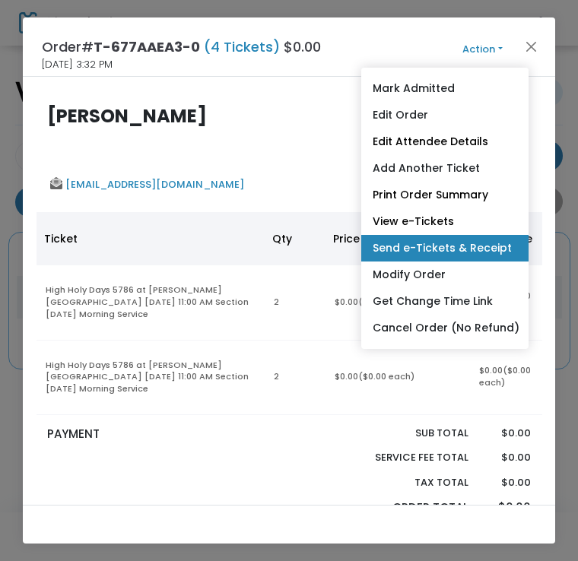 The width and height of the screenshot is (578, 561). I want to click on a: Send e-Tickets & Receipt, so click(445, 248).